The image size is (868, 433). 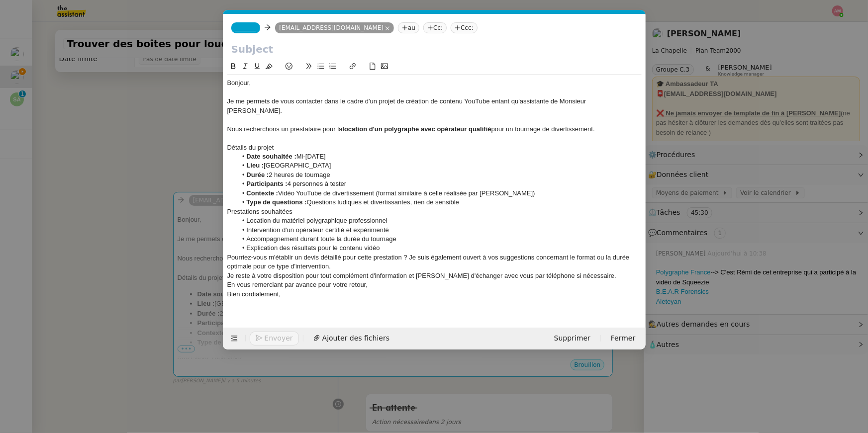 What do you see at coordinates (439, 221) in the screenshot?
I see `li: Location du matériel polygraphique professionnel` at bounding box center [439, 221].